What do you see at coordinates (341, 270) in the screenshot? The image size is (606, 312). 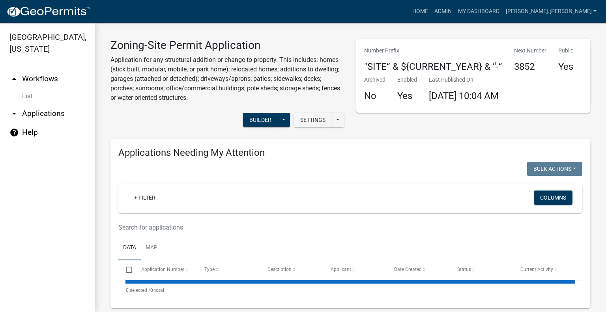 I see `span: Applicant` at bounding box center [341, 270].